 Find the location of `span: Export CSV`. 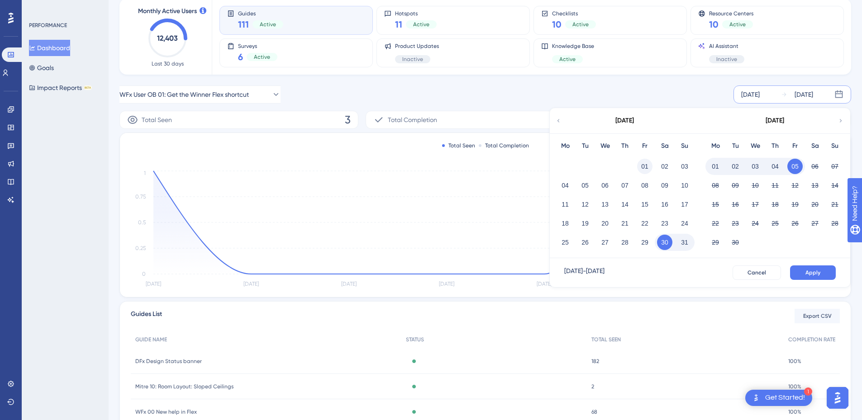

span: Export CSV is located at coordinates (817, 316).